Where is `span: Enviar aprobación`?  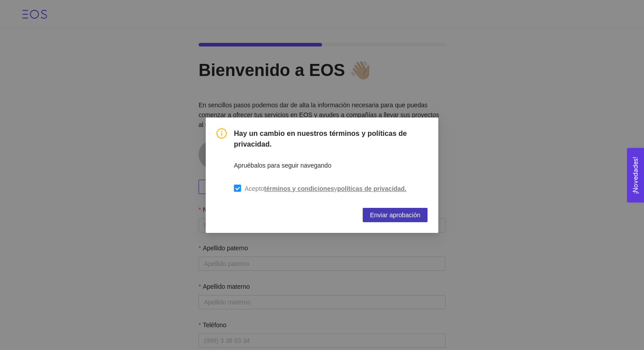 span: Enviar aprobación is located at coordinates (395, 215).